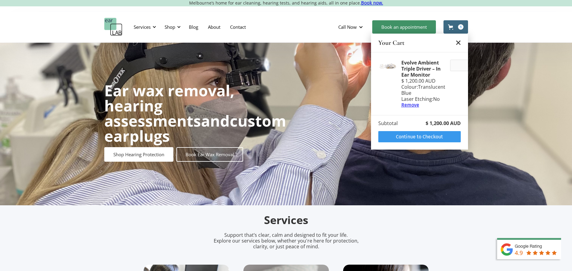 The image size is (572, 271). What do you see at coordinates (420, 137) in the screenshot?
I see `a: Continue to Checkout` at bounding box center [420, 137].